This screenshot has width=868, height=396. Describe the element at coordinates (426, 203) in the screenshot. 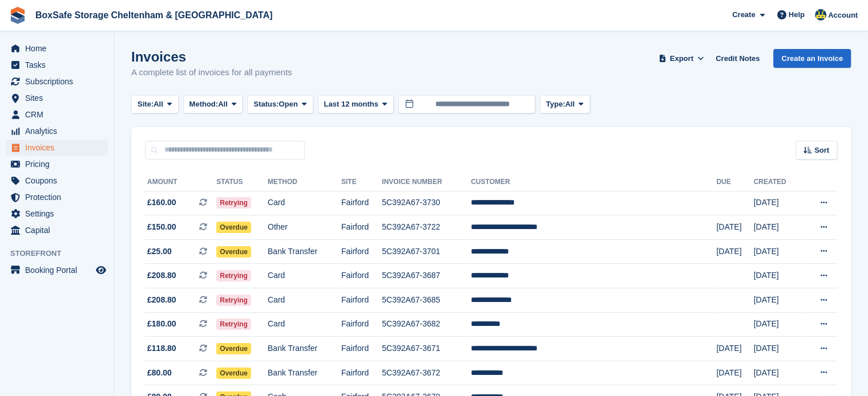

I see `td: 5C392A67-3730` at that location.